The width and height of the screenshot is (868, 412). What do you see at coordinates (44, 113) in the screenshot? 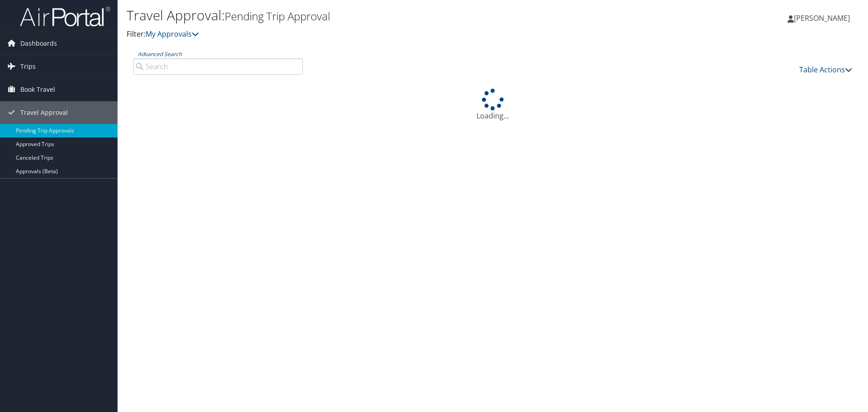
I see `span: Travel Approval` at bounding box center [44, 113].